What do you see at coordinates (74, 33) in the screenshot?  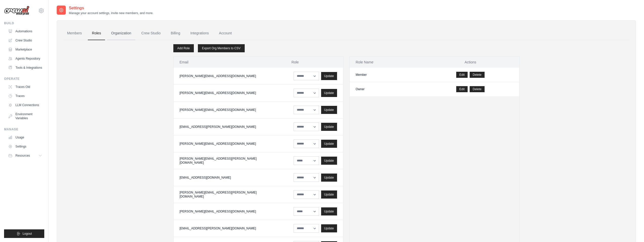 I see `a: Members` at bounding box center [74, 33].